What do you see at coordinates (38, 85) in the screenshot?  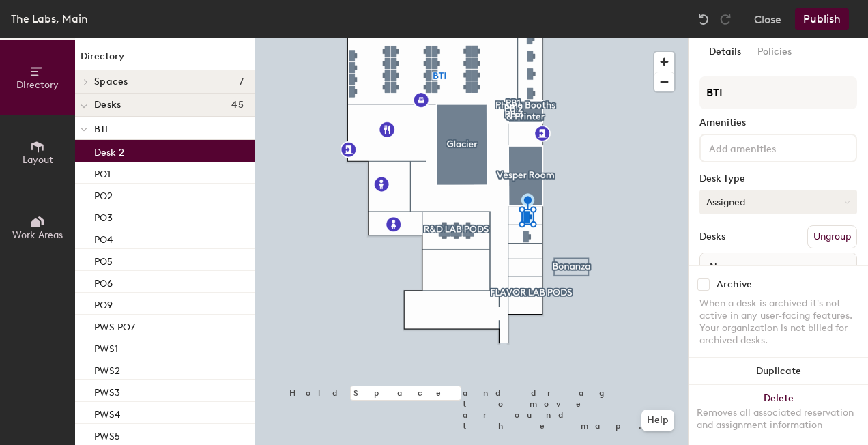 I see `span: Directory` at bounding box center [38, 85].